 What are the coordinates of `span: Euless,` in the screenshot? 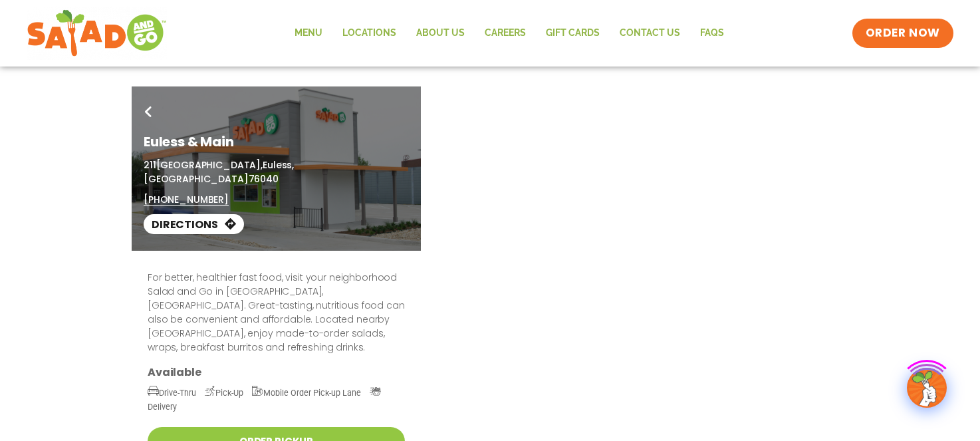 It's located at (278, 164).